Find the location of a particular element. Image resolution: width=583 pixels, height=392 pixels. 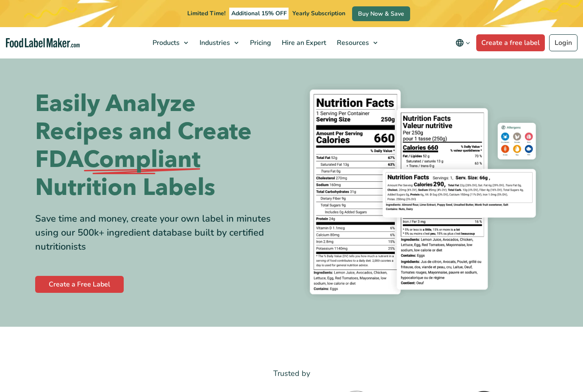

p: Trusted by is located at coordinates (291, 373).